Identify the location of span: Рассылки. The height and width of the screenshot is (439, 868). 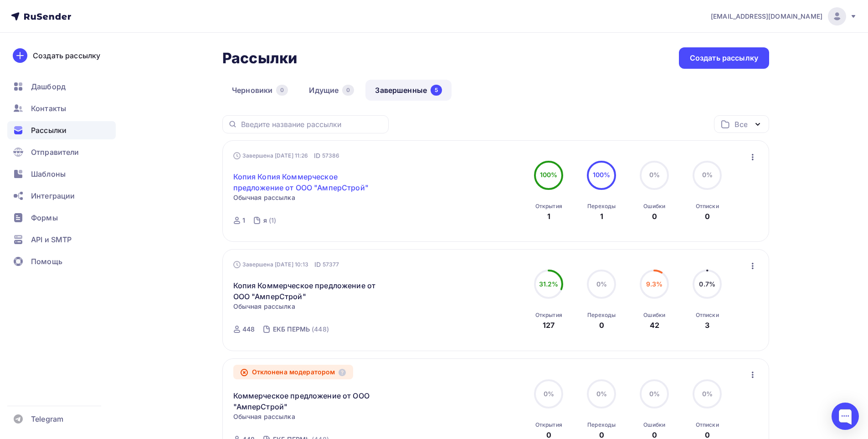
(49, 130).